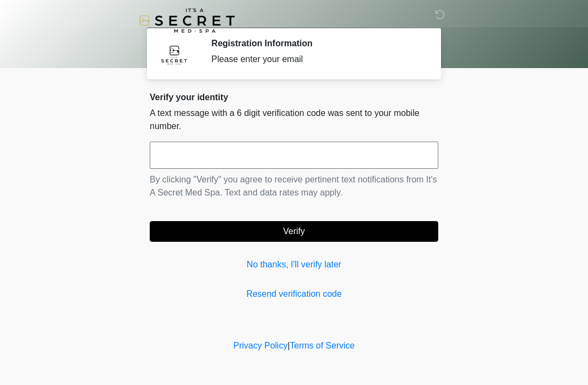 This screenshot has width=588, height=385. What do you see at coordinates (294, 97) in the screenshot?
I see `h2: Verify your identity` at bounding box center [294, 97].